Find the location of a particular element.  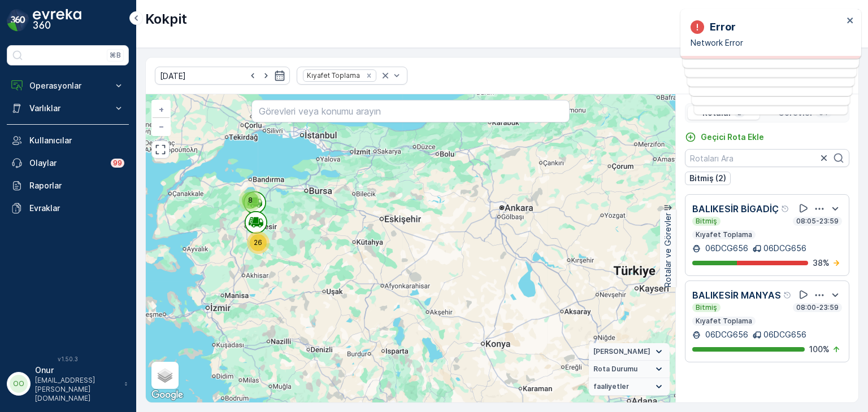

p: Error is located at coordinates (723, 27).